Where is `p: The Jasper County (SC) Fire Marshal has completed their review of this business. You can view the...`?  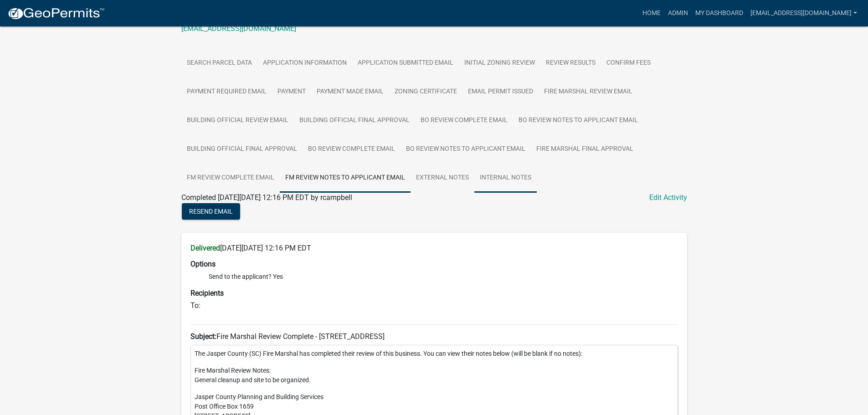 p: The Jasper County (SC) Fire Marshal has completed their review of this business. You can view the... is located at coordinates (435, 354).